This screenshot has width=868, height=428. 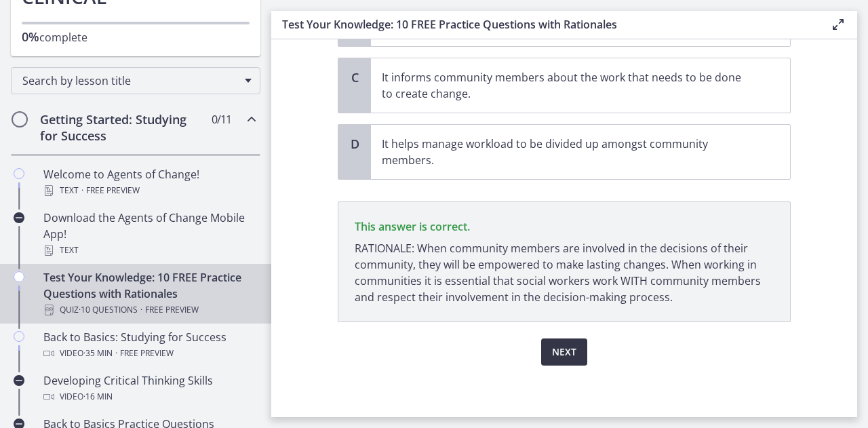 What do you see at coordinates (130, 80) in the screenshot?
I see `span: Search by lesson title` at bounding box center [130, 80].